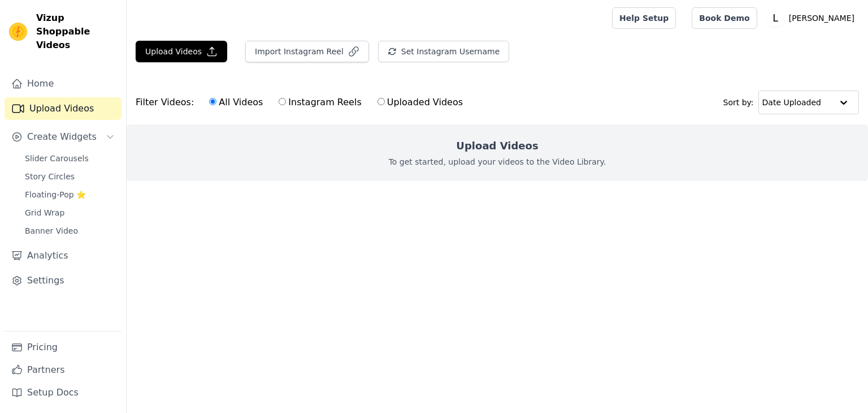  I want to click on span: Create Widgets, so click(61, 137).